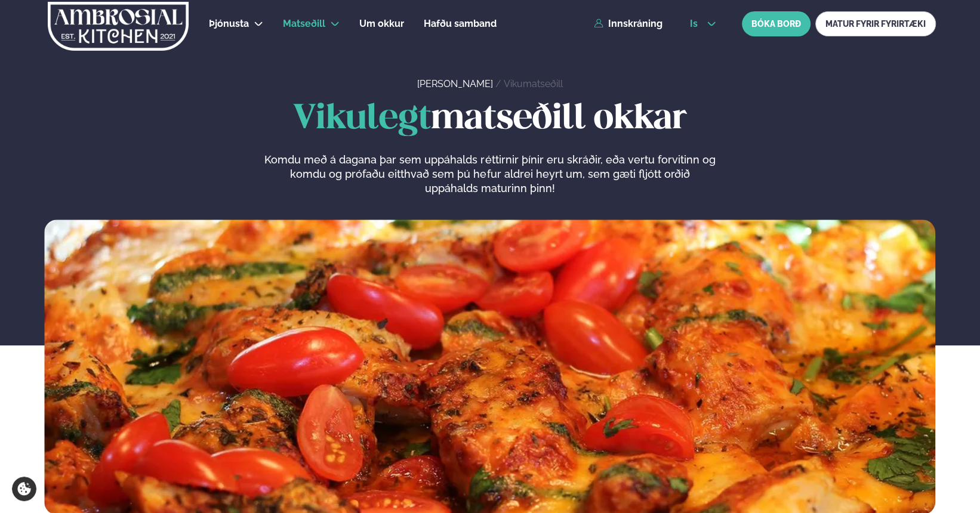 This screenshot has width=980, height=513. Describe the element at coordinates (702, 24) in the screenshot. I see `button: is` at that location.